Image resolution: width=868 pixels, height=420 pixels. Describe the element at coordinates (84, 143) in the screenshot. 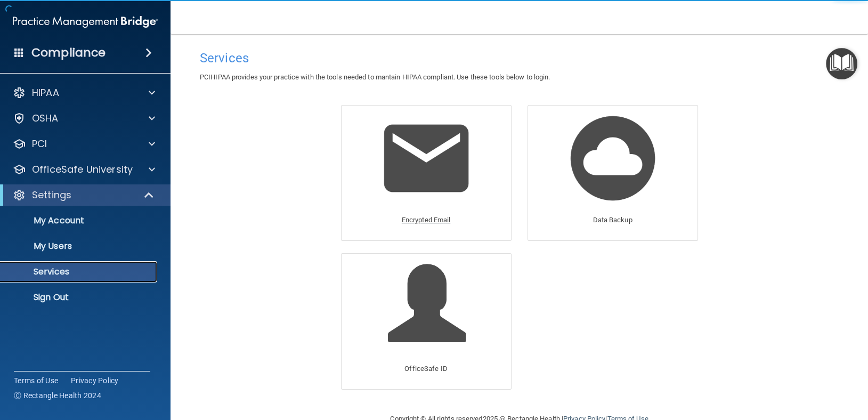

I see `a: PCI` at that location.